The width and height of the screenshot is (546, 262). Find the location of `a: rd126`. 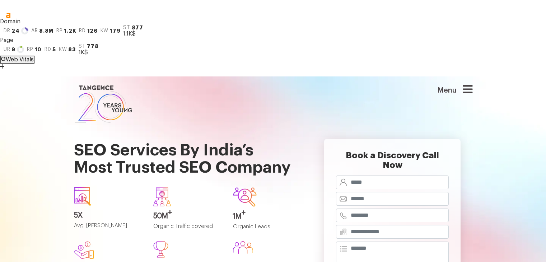

a: rd126 is located at coordinates (88, 31).